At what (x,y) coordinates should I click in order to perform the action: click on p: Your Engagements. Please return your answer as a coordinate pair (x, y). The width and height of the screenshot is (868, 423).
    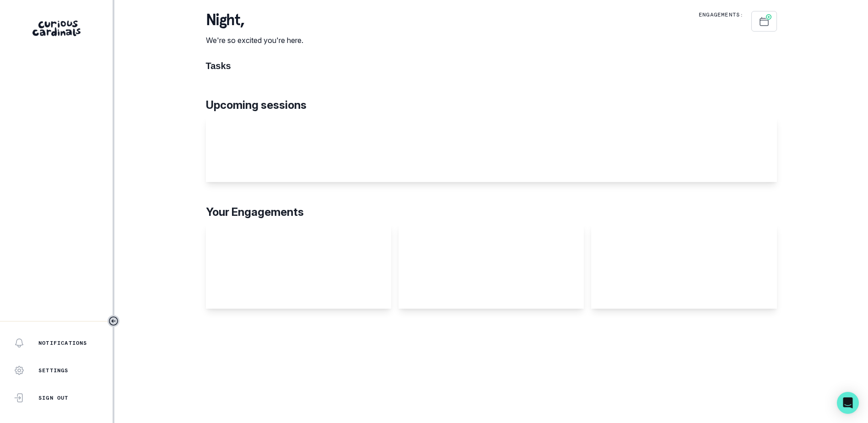
    Looking at the image, I should click on (491, 212).